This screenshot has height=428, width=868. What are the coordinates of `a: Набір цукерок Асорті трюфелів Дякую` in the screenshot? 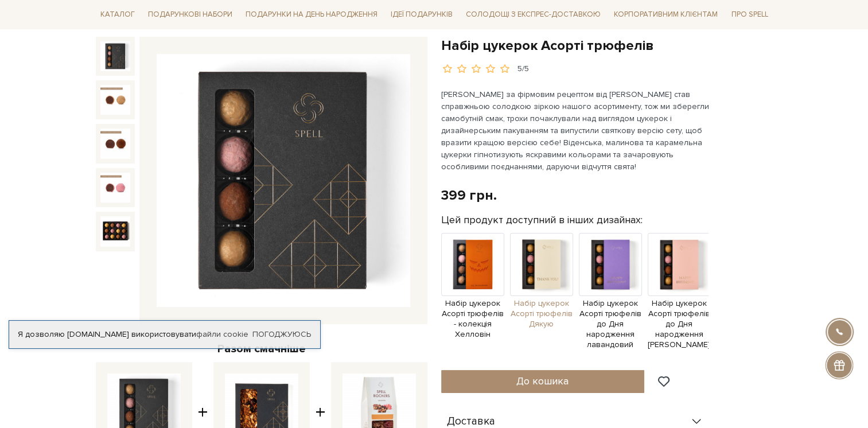 It's located at (542, 294).